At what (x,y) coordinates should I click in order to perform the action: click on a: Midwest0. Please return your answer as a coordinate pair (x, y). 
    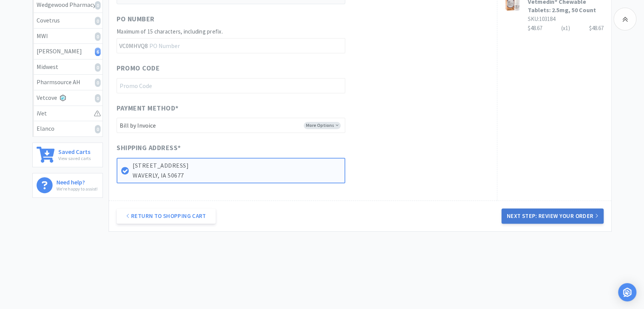
    Looking at the image, I should click on (68, 67).